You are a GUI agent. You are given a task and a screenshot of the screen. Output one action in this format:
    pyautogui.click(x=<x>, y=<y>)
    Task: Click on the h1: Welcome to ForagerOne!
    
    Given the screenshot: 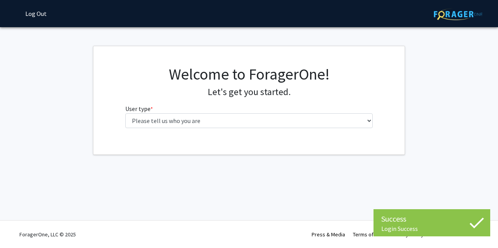 What is the action you would take?
    pyautogui.click(x=249, y=74)
    